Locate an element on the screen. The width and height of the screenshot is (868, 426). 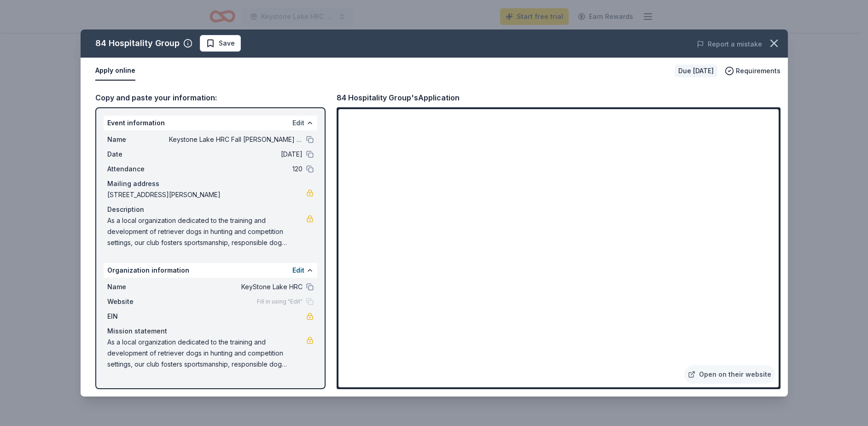
div: 84 Hospitality Group is located at coordinates (137, 43).